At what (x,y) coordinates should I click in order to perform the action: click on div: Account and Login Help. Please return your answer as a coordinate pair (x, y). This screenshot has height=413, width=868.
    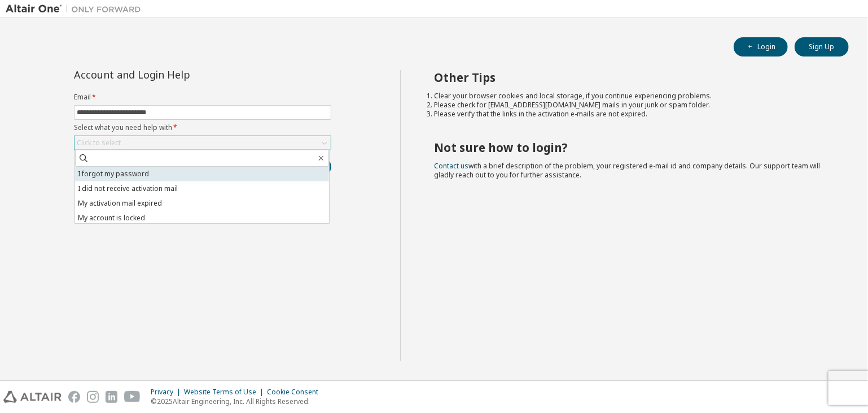
    Looking at the image, I should click on (177, 74).